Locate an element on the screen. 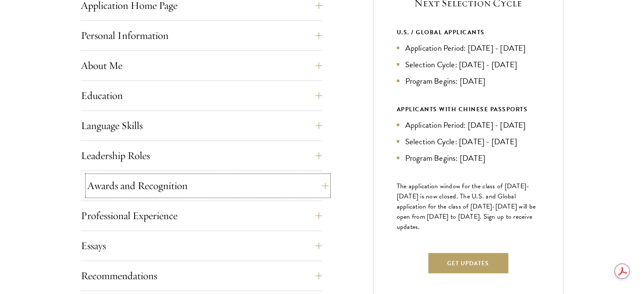 This screenshot has height=294, width=644. button: Language Skills is located at coordinates (202, 126).